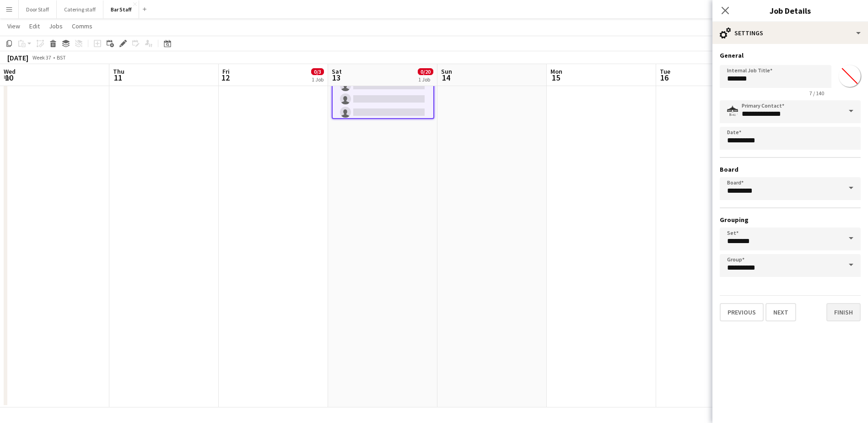 This screenshot has width=868, height=423. What do you see at coordinates (34, 26) in the screenshot?
I see `span: Edit` at bounding box center [34, 26].